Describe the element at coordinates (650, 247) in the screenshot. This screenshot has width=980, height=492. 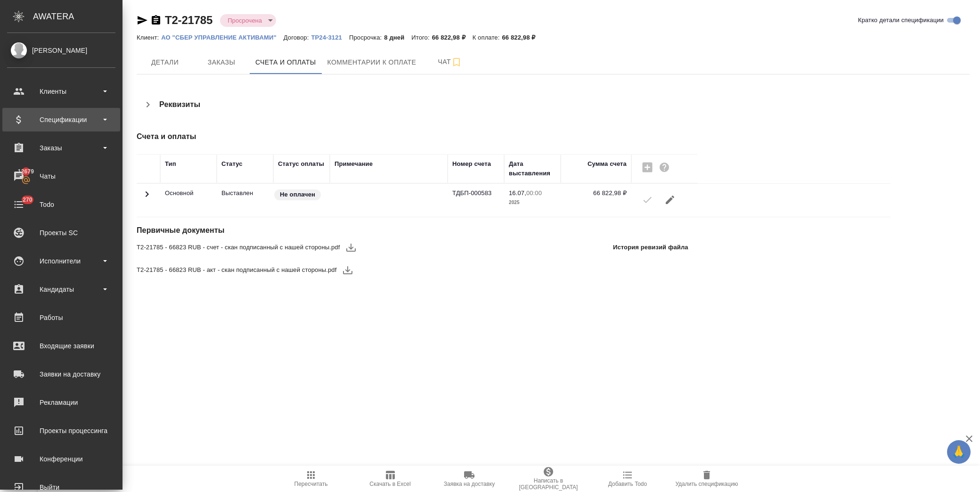
I see `p: История ревизий файла` at that location.